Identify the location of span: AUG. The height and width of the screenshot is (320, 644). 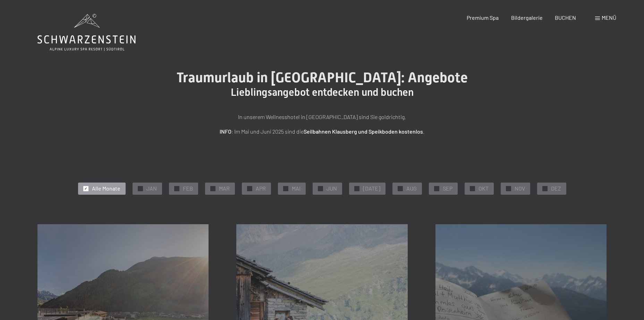
(411, 189).